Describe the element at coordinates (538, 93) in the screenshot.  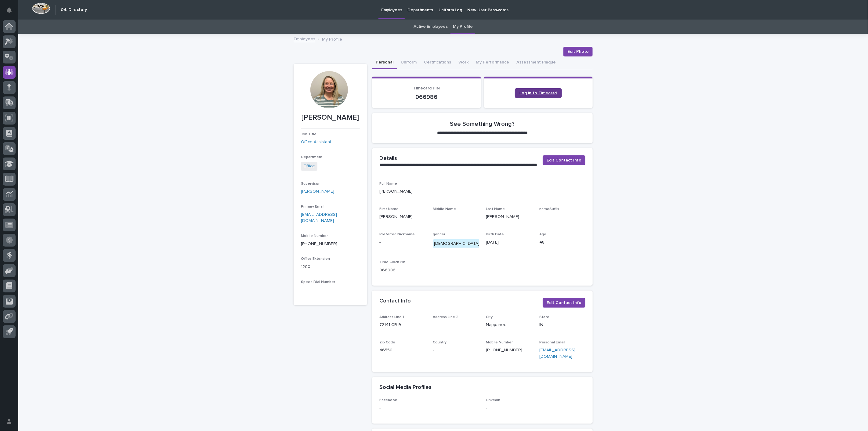
I see `a: Log in to Timecard` at that location.